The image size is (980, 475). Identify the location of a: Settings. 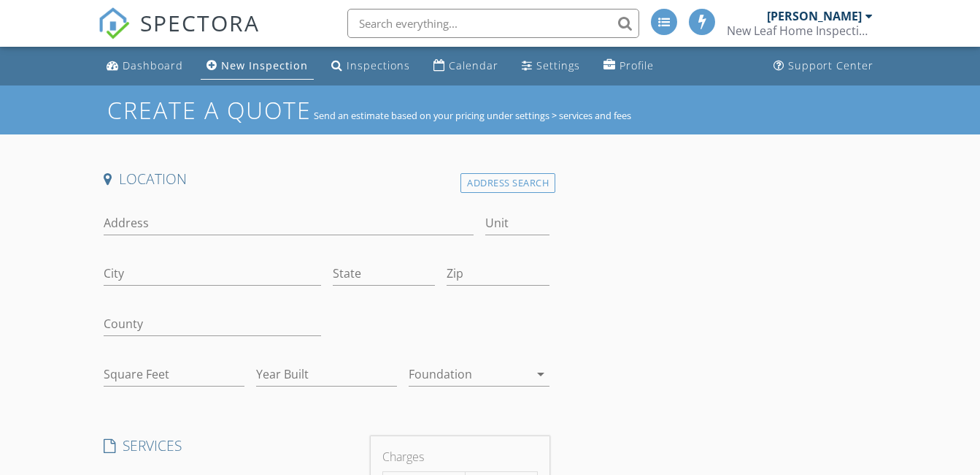
(551, 65).